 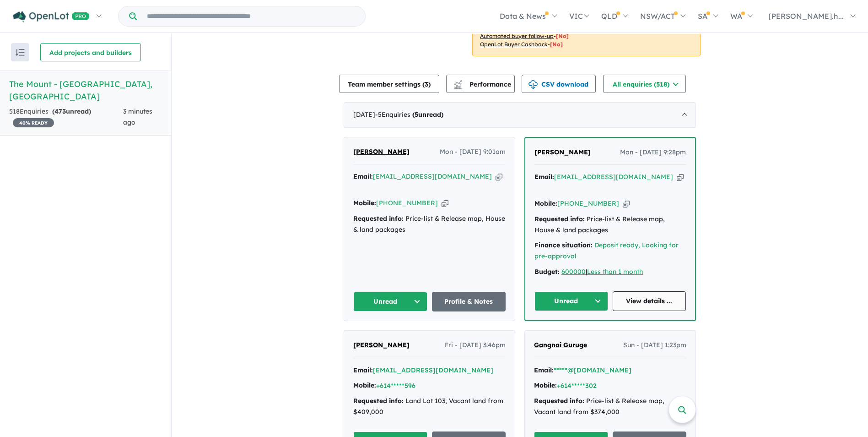 What do you see at coordinates (517, 36) in the screenshot?
I see `u: Automated buyer follow-up` at bounding box center [517, 36].